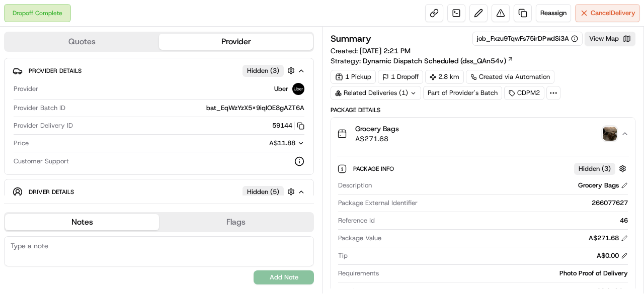 This screenshot has height=294, width=644. Describe the element at coordinates (374, 169) in the screenshot. I see `span: Package Info` at that location.